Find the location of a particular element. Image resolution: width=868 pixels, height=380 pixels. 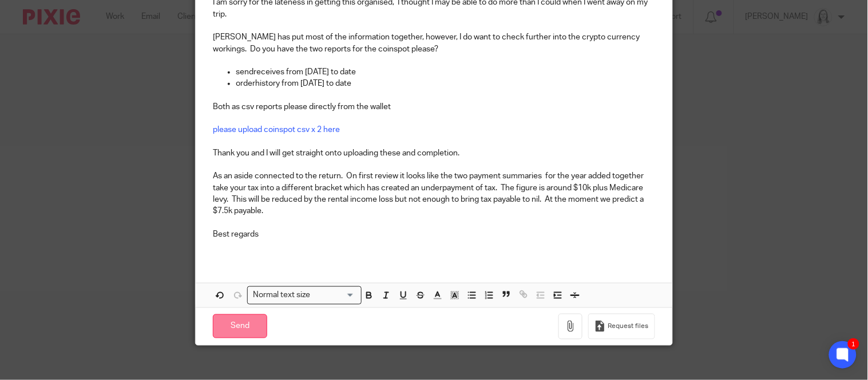

input: Send is located at coordinates (240, 326).